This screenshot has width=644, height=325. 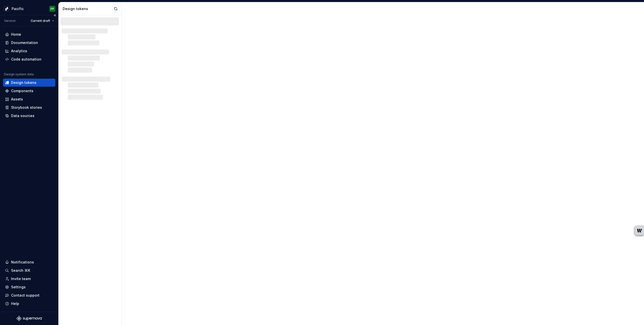 I want to click on button: Current draft, so click(x=42, y=21).